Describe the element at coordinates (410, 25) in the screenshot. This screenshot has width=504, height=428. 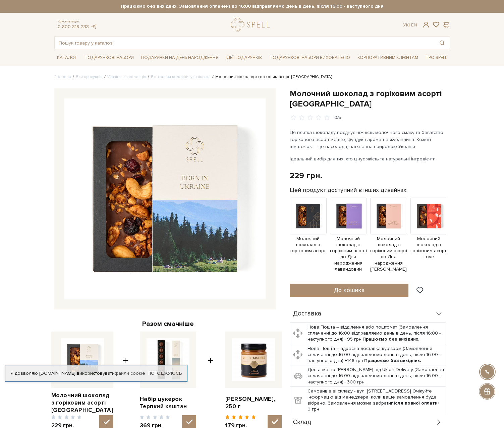
I see `div: Ук` at that location.